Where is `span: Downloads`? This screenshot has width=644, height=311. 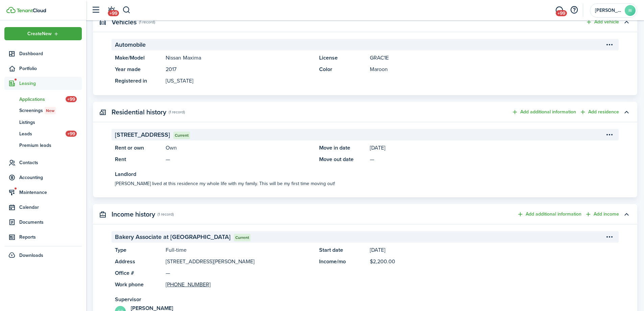 span: Downloads is located at coordinates (31, 255).